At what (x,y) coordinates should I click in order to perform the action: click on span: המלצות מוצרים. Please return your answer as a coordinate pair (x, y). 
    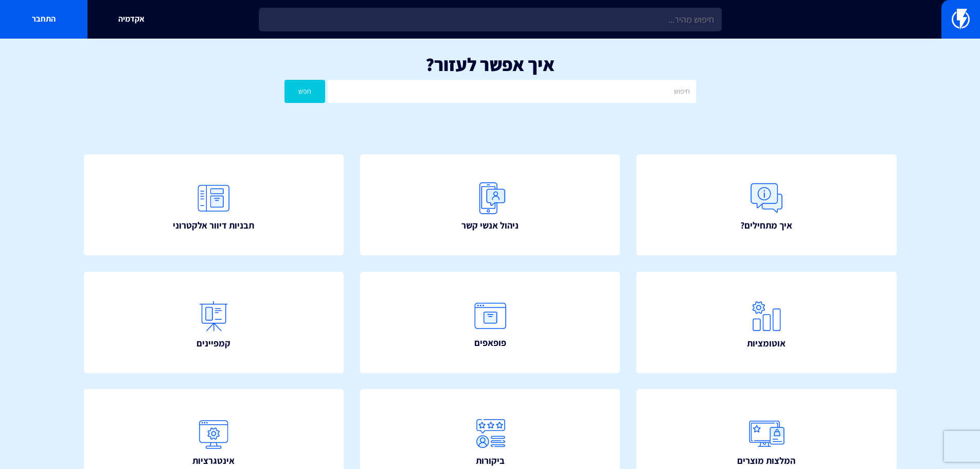
    Looking at the image, I should click on (766, 461).